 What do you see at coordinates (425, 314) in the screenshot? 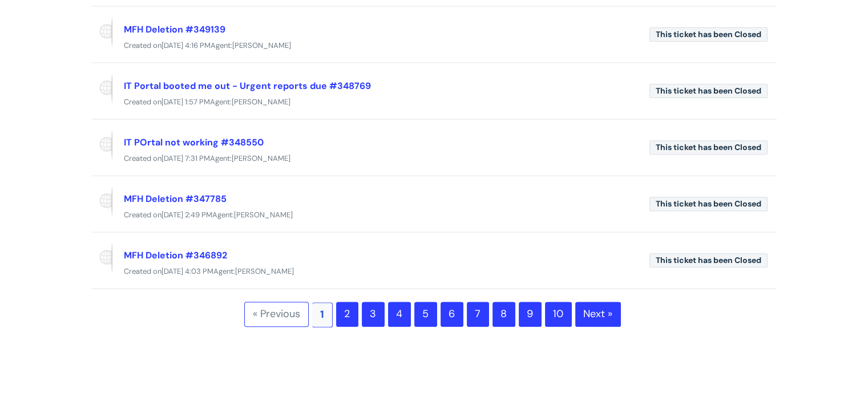
I see `a: 5` at bounding box center [425, 314].